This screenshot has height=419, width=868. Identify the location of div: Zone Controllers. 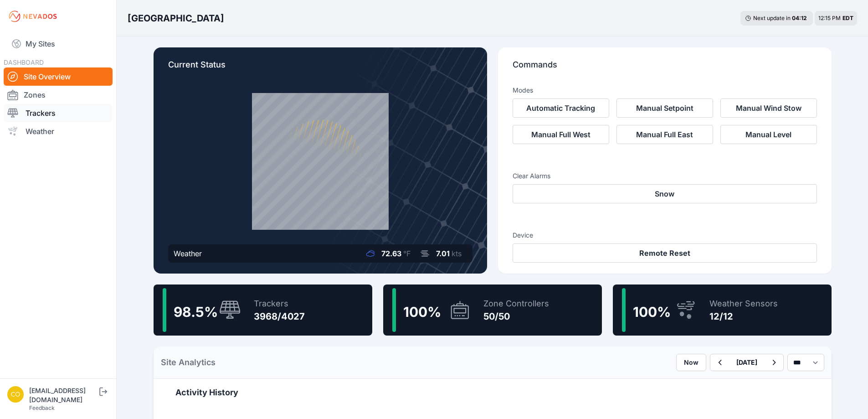
(516, 304).